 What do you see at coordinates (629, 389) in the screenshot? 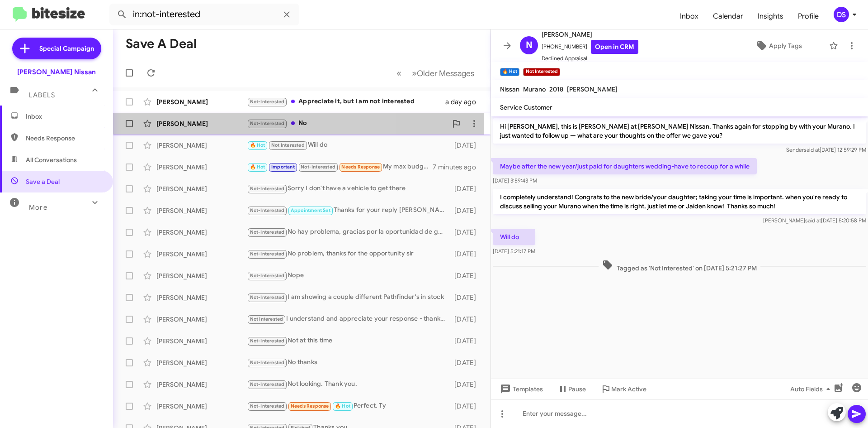
I see `span: Mark Active` at bounding box center [629, 389].